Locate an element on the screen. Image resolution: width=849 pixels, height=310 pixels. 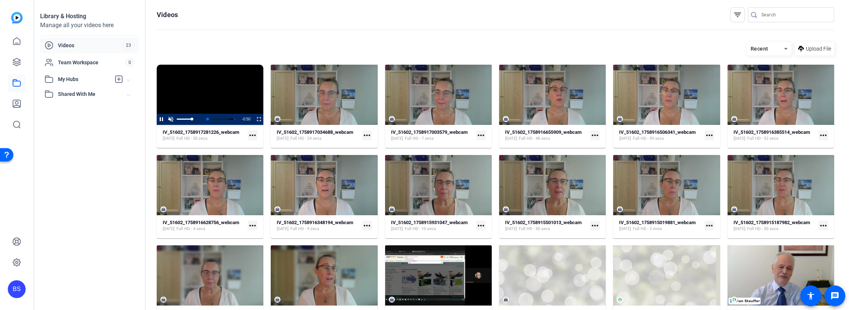
img: blue-gradient.svg is located at coordinates (17, 17).